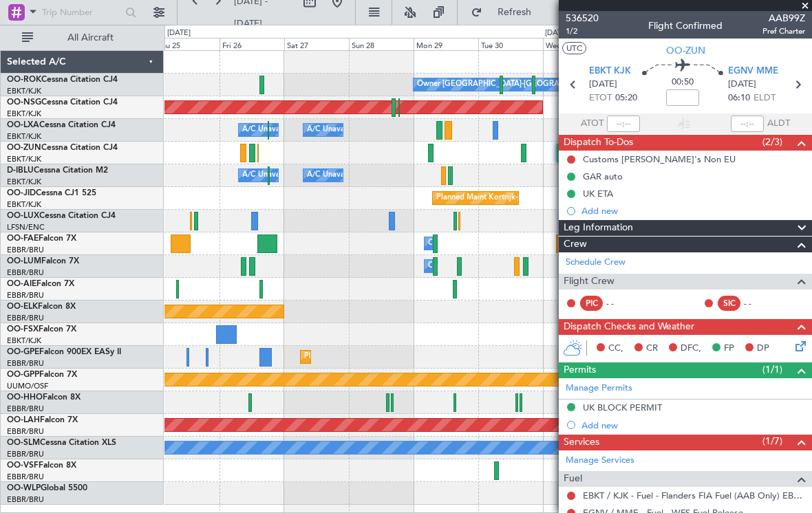  I want to click on span: ELDT, so click(765, 98).